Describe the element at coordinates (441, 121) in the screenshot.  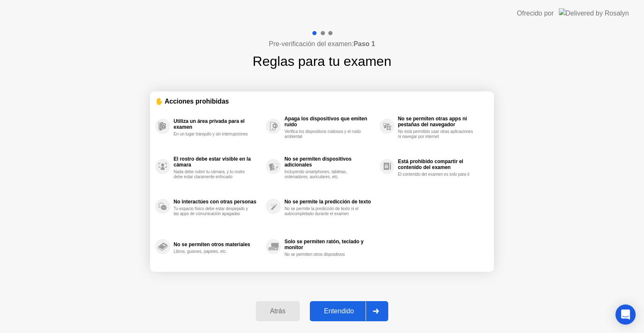
I see `div: No se permiten otras apps ni pestañas del navegador` at that location.